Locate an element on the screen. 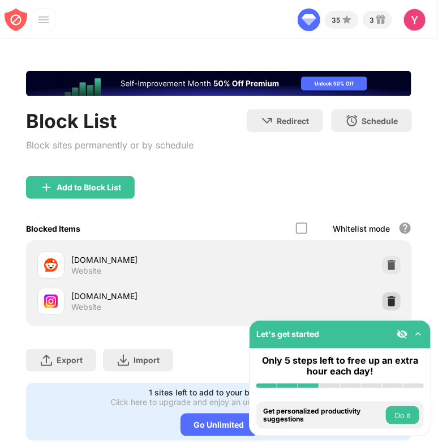 The height and width of the screenshot is (443, 438). div: 35 is located at coordinates (336, 20).